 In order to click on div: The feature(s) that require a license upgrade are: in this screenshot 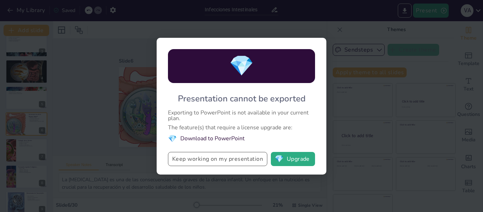, I will do `click(241, 128)`.